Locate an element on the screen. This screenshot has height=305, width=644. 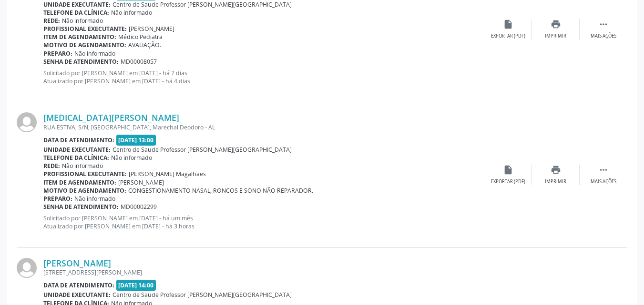
span: Médico Pediatra is located at coordinates (140, 37).